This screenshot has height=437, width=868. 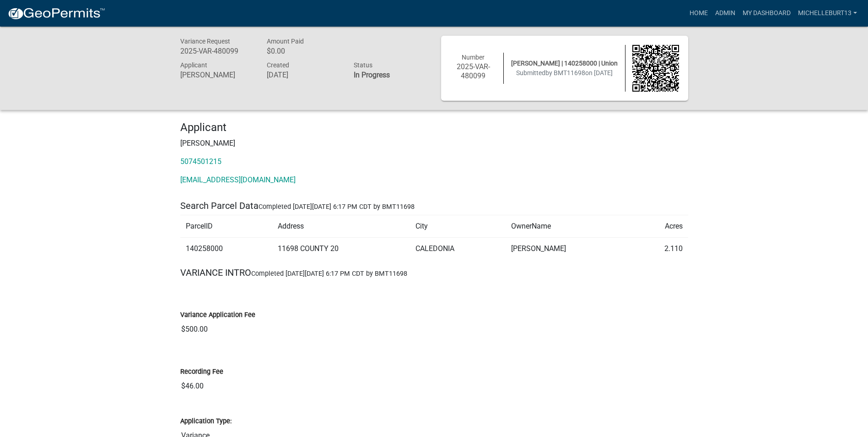 I want to click on img: QR code, so click(x=656, y=69).